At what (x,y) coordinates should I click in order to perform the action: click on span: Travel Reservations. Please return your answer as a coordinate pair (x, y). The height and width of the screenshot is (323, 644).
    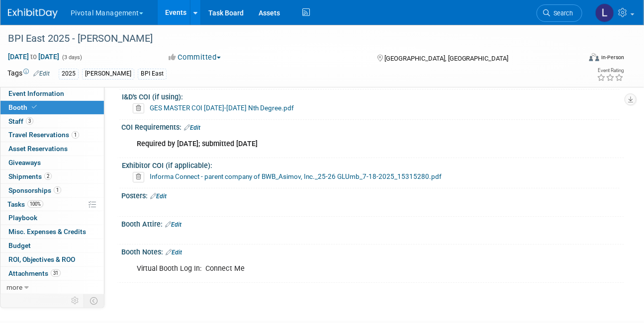
    Looking at the image, I should click on (44, 135).